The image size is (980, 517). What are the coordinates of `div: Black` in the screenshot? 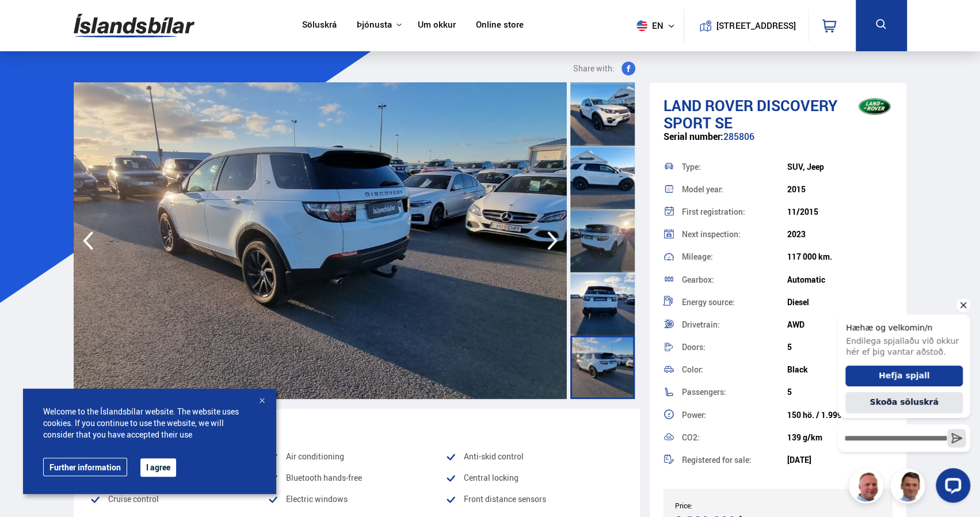 It's located at (839, 370).